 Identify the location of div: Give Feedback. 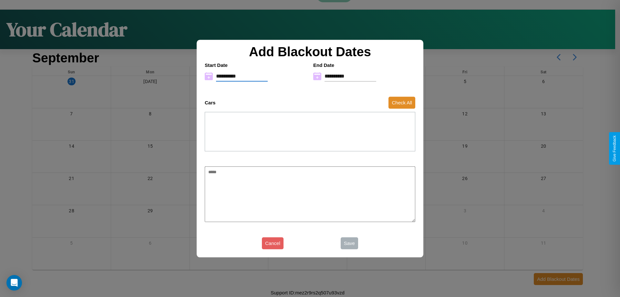
(615, 148).